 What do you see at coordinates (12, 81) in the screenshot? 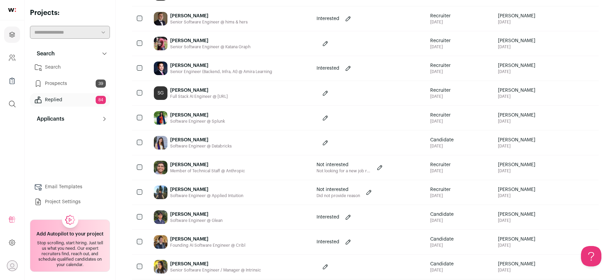
I see `a: Company Lists` at bounding box center [12, 81].